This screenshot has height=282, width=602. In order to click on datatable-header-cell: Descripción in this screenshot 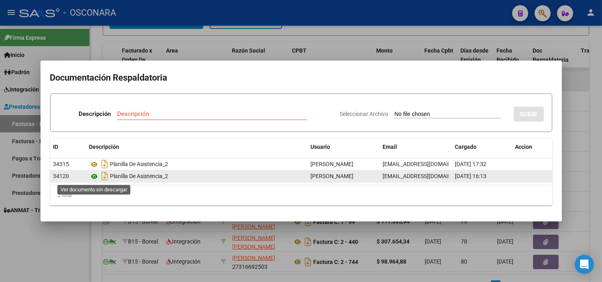, I will do `click(197, 147)`.